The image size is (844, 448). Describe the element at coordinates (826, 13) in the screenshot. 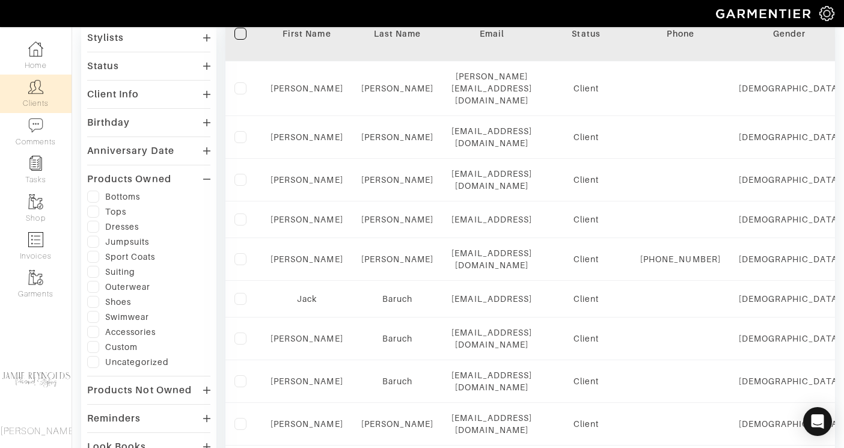

I see `img: gear-icon-white-bd11855cb880d31180b6d7d6211b90ccbf57a29d726f0c71d8c61bd08dd39cc2.png` at that location.